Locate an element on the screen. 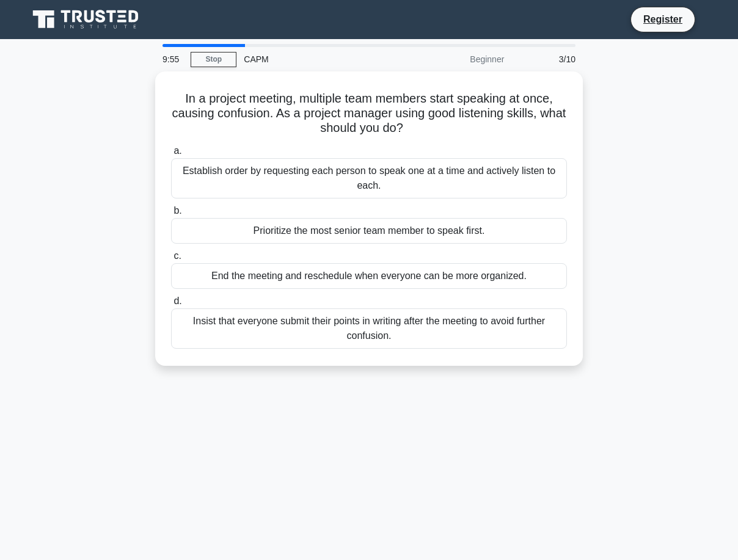 The height and width of the screenshot is (560, 738). h5: In a project meeting, multiple team members start speaking at once, causing confusion. As a proje... is located at coordinates (369, 114).